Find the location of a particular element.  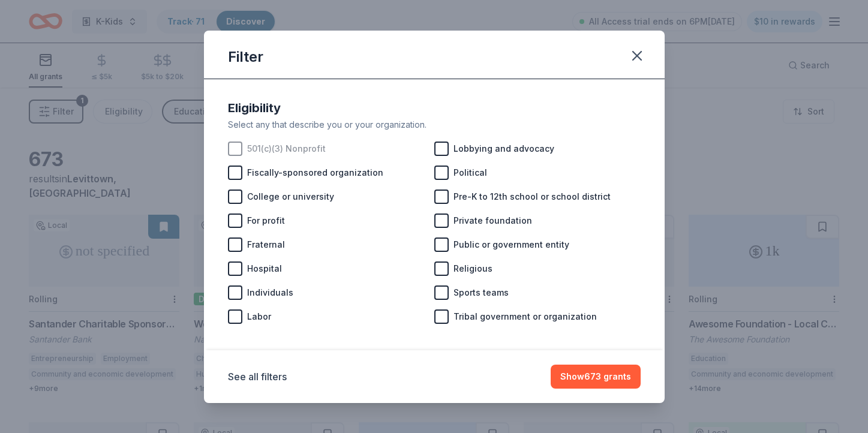

span: Pre-K to 12th school or school district is located at coordinates (532, 196).